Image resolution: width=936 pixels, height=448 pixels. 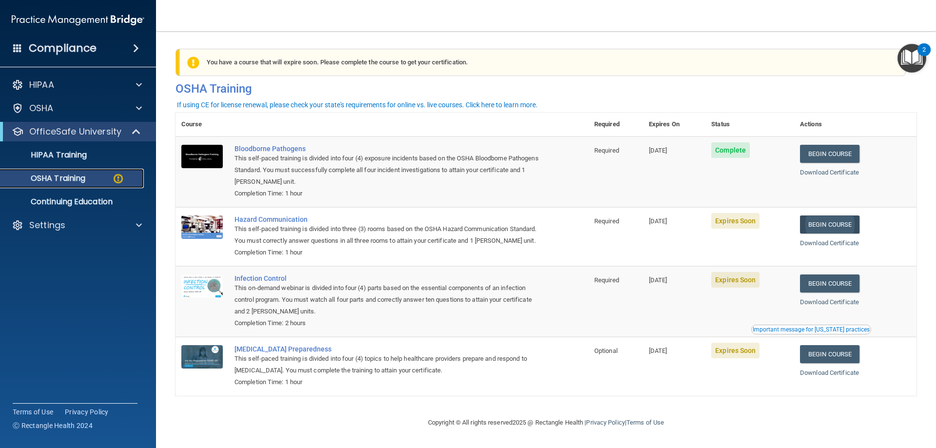 What do you see at coordinates (387, 235) in the screenshot?
I see `div: This self-paced training is divided into three (3) rooms based on the OSHA Hazard Communication S...` at bounding box center [387, 235].